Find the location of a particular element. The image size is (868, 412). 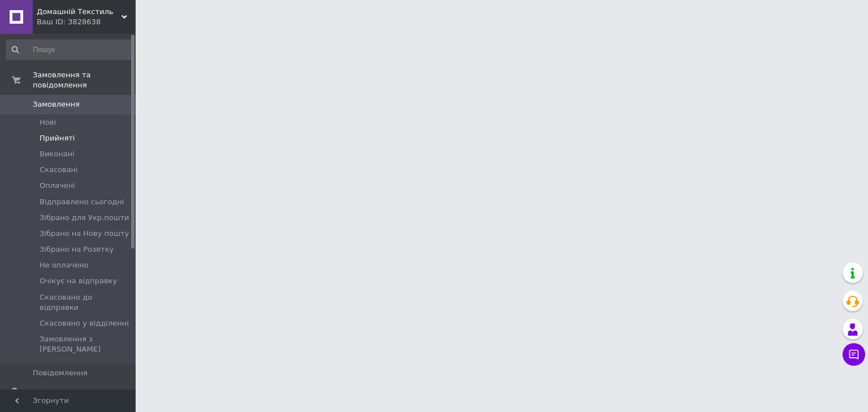

span: Скасовано до відправки is located at coordinates (86, 303).